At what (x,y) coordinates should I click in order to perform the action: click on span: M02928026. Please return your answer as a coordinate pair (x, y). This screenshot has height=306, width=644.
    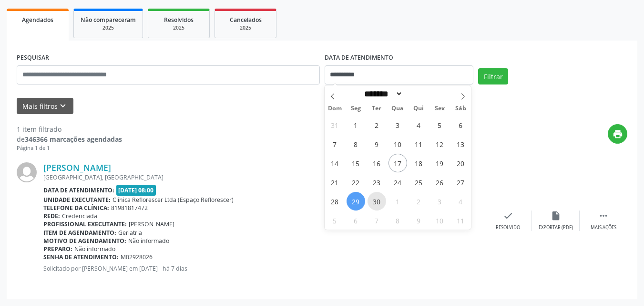
    Looking at the image, I should click on (136, 257).